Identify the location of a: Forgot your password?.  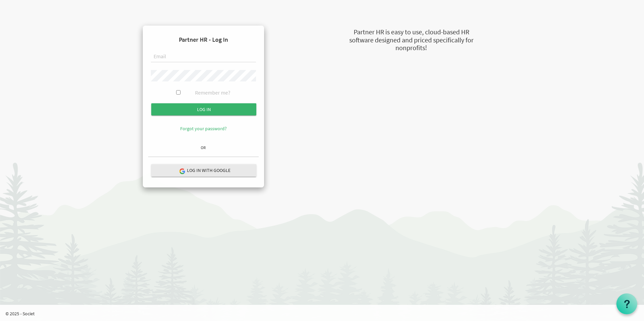
(204, 129).